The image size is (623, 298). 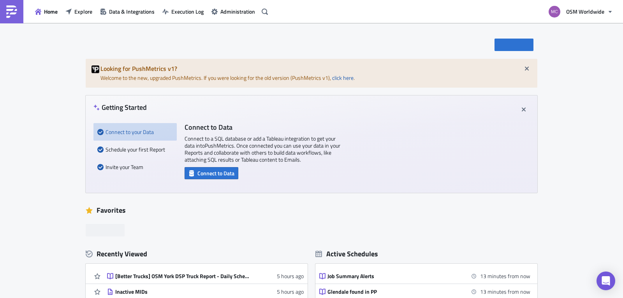 What do you see at coordinates (290, 276) in the screenshot?
I see `time: 2025-09-24T14:56:04Z` at bounding box center [290, 276].